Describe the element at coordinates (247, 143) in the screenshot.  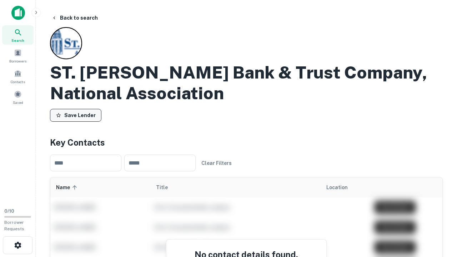
I see `h4: Key Contacts` at that location.